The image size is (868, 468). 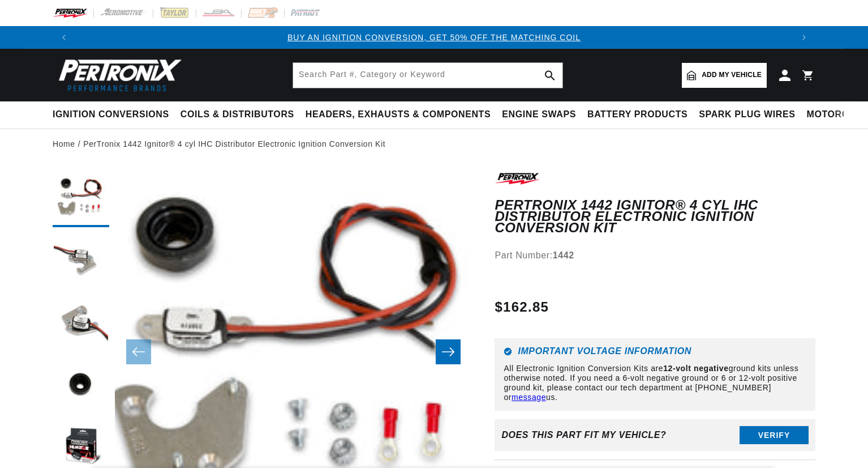 What do you see at coordinates (521, 307) in the screenshot?
I see `span: $162.85` at bounding box center [521, 307].